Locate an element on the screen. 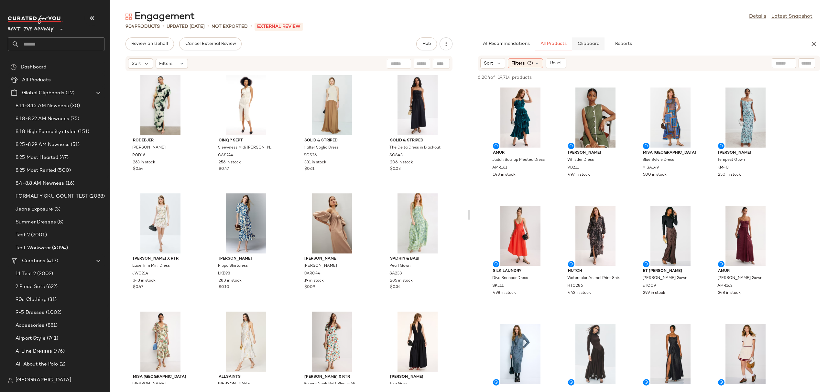 Image resolution: width=828 pixels, height=392 pixels. img: SOS26.jpg is located at coordinates (332, 105).